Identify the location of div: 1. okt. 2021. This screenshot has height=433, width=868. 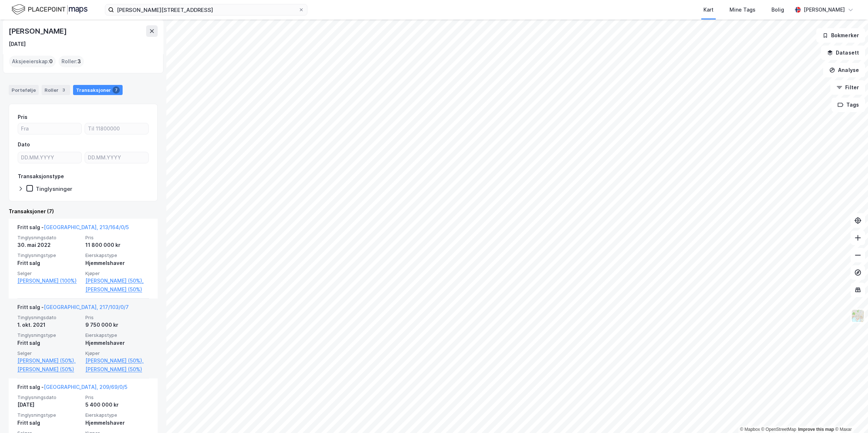
(49, 325).